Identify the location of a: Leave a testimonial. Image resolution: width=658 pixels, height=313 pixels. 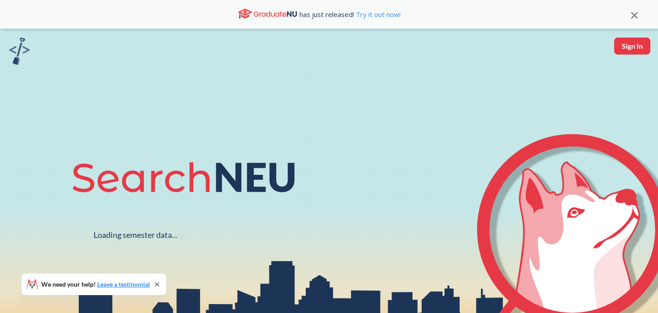
(123, 284).